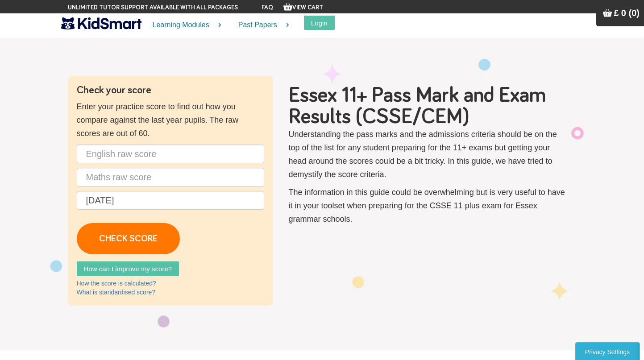 Image resolution: width=644 pixels, height=360 pixels. What do you see at coordinates (170, 200) in the screenshot?
I see `input: Date of birth (d/m/y) e.g. 27/12/2007` at bounding box center [170, 200].